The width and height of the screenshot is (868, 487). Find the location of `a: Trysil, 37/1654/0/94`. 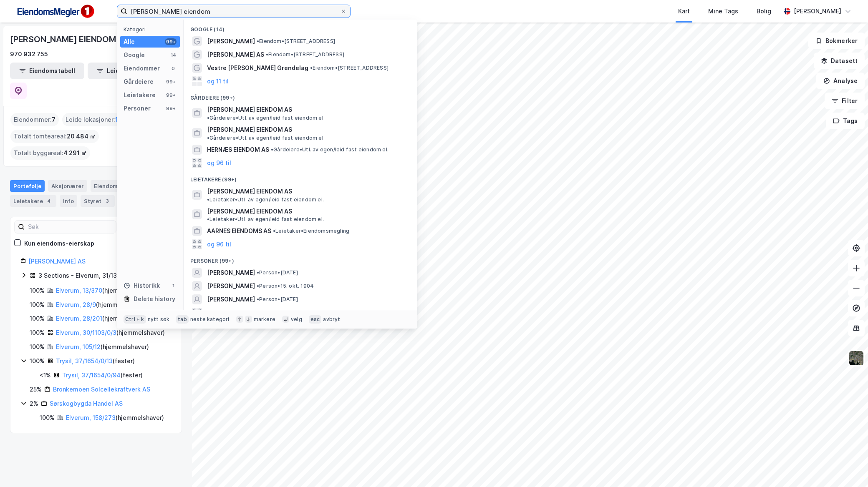

a: Trysil, 37/1654/0/94 is located at coordinates (92, 375).